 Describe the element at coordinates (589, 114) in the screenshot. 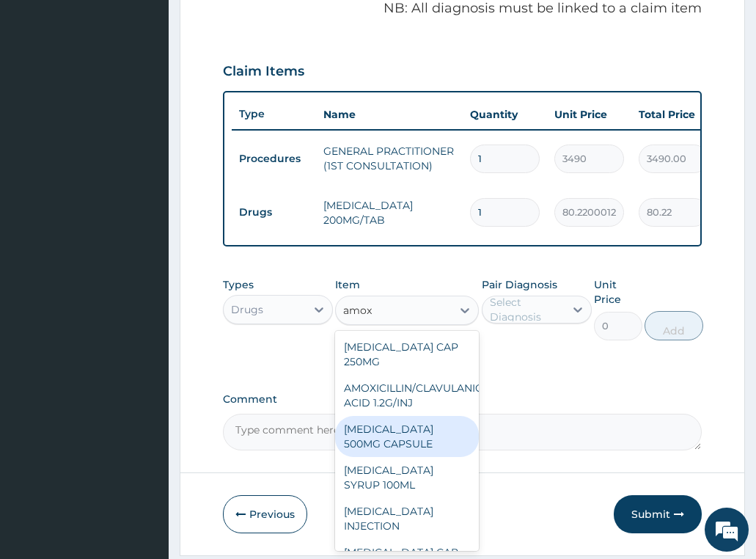

I see `th: Unit Price` at that location.